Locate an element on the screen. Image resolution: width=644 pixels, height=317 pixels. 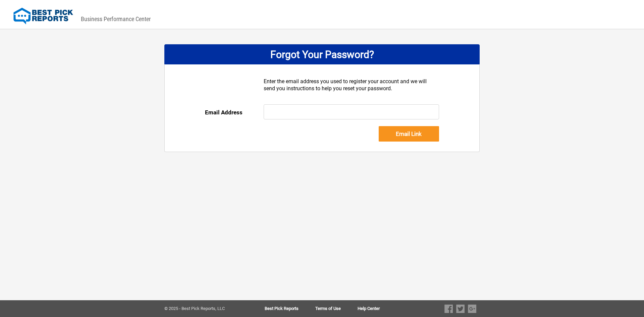
div: © 2025 - Best Pick Reports, LLC is located at coordinates (204, 309).